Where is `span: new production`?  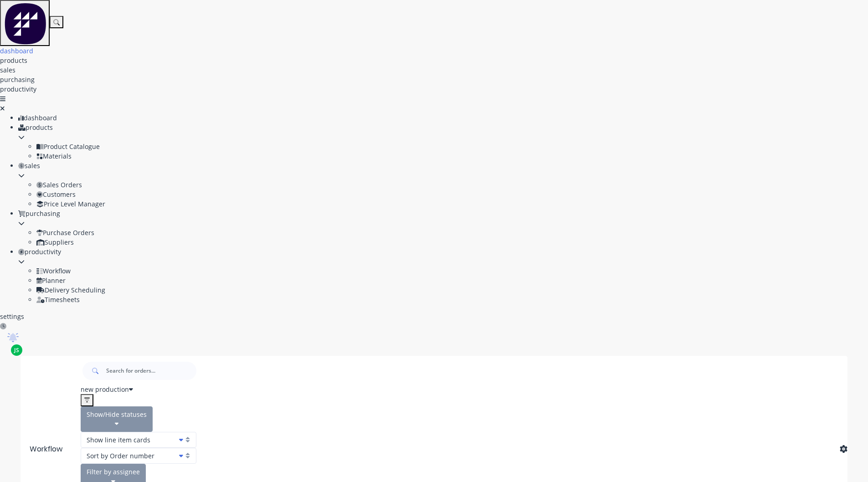
span: new production is located at coordinates (104, 389).